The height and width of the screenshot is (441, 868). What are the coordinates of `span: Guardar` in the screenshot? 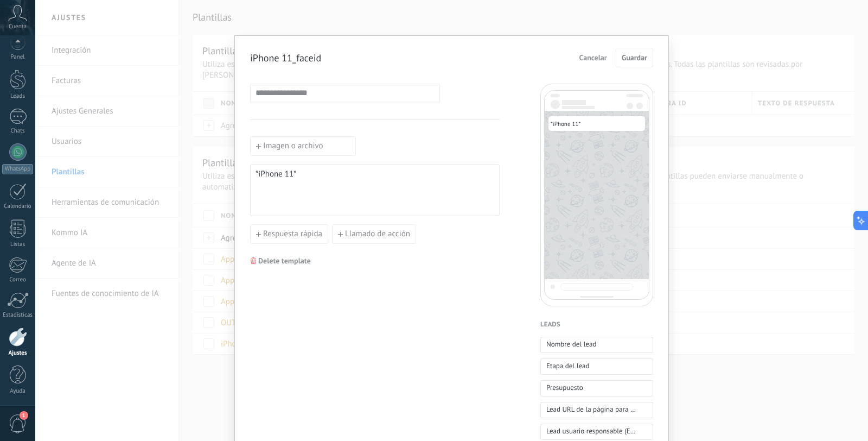 It's located at (634, 57).